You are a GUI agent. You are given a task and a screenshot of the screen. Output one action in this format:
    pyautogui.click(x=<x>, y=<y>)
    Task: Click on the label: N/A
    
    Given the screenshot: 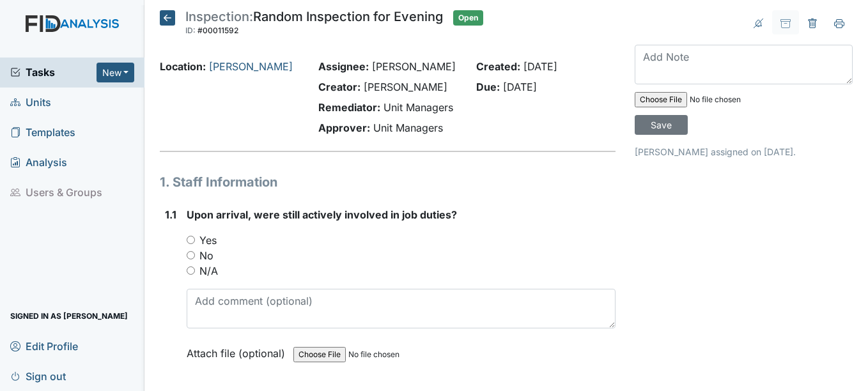 What is the action you would take?
    pyautogui.click(x=209, y=271)
    